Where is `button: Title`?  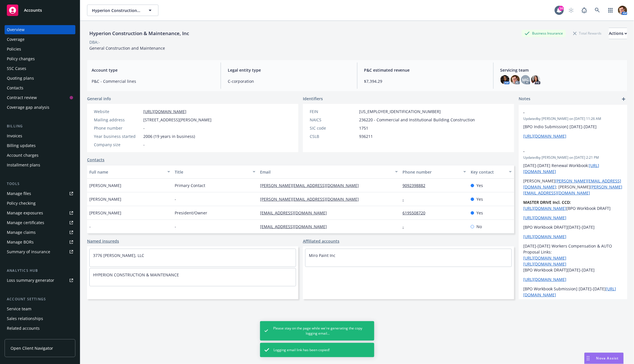 button: Title is located at coordinates (215, 172).